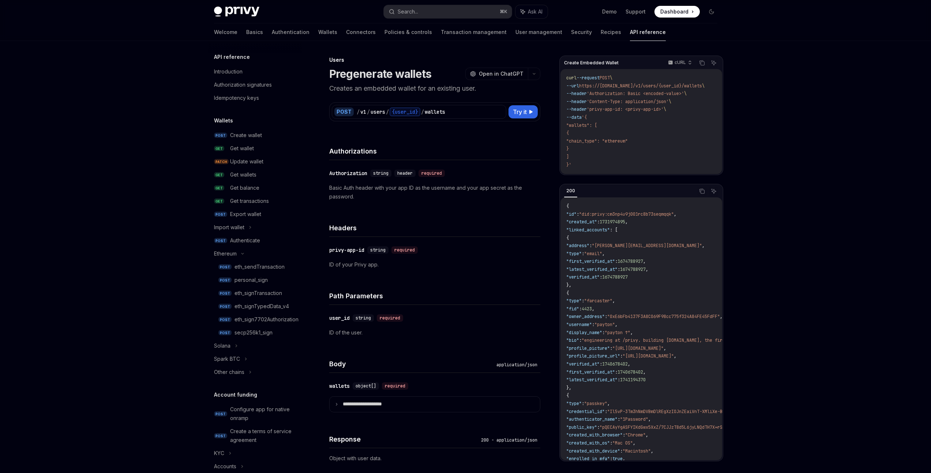  What do you see at coordinates (571, 214) in the screenshot?
I see `span: "id"` at bounding box center [571, 214].